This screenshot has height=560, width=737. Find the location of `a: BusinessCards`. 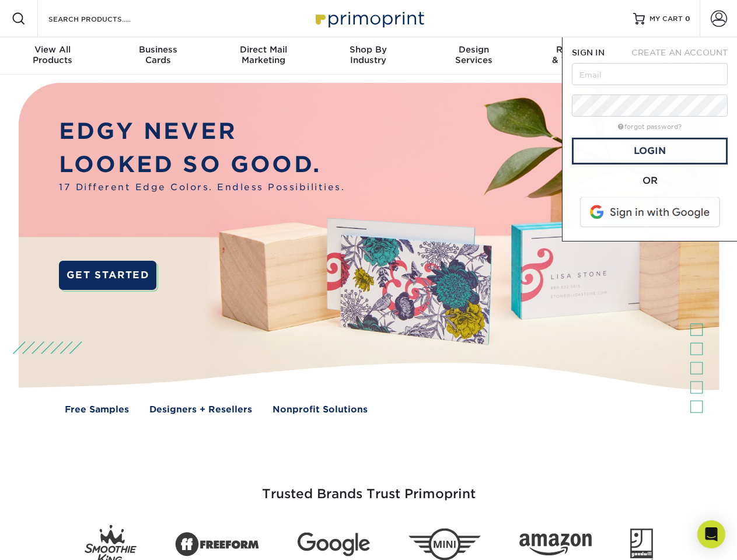

a: BusinessCards is located at coordinates (157, 56).